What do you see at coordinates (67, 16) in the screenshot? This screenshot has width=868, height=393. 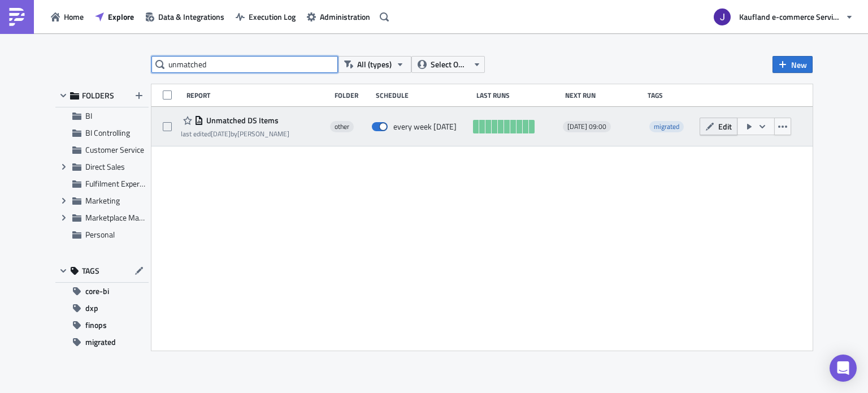 I see `a: Home` at bounding box center [67, 16].